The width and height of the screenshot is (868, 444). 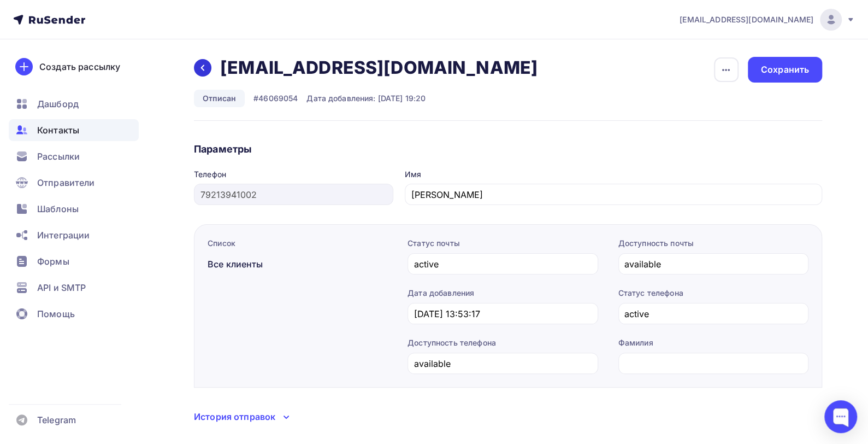 What do you see at coordinates (714, 343) in the screenshot?
I see `div: Фамилия` at bounding box center [714, 343].